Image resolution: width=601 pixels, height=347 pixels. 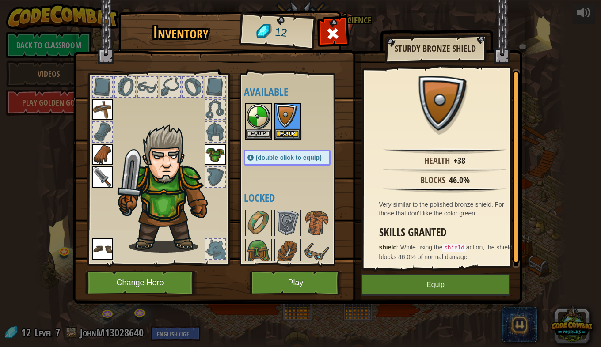 What do you see at coordinates (296, 92) in the screenshot?
I see `h4: Available` at bounding box center [296, 92].